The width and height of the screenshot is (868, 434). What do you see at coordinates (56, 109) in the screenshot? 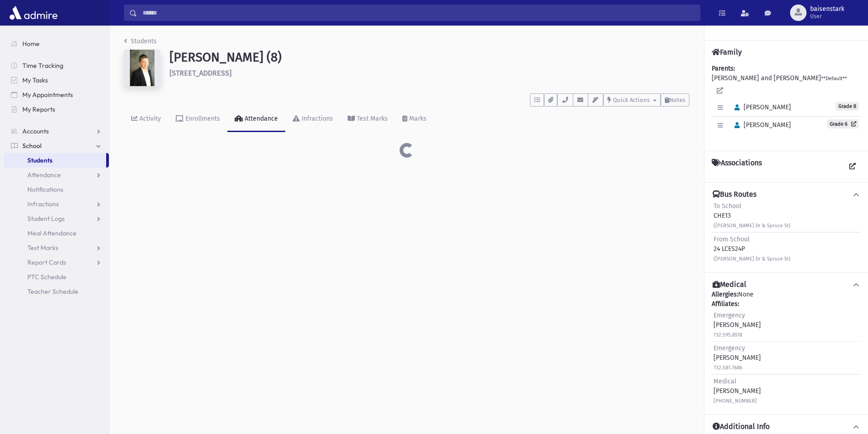
I see `a: My Reports` at bounding box center [56, 109].